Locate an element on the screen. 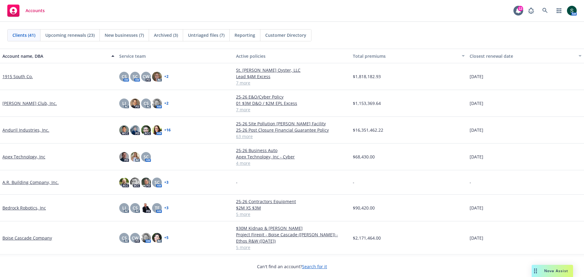 This screenshot has height=277, width=584. span: Clients (41) is located at coordinates (24, 35).